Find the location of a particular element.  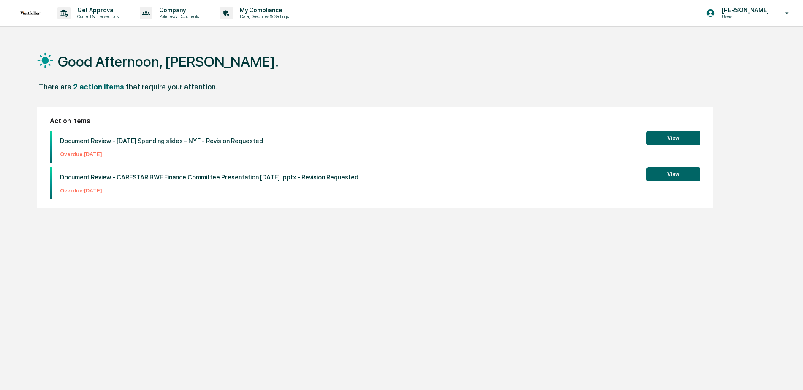

p: Data, Deadlines & Settings is located at coordinates (263, 16).